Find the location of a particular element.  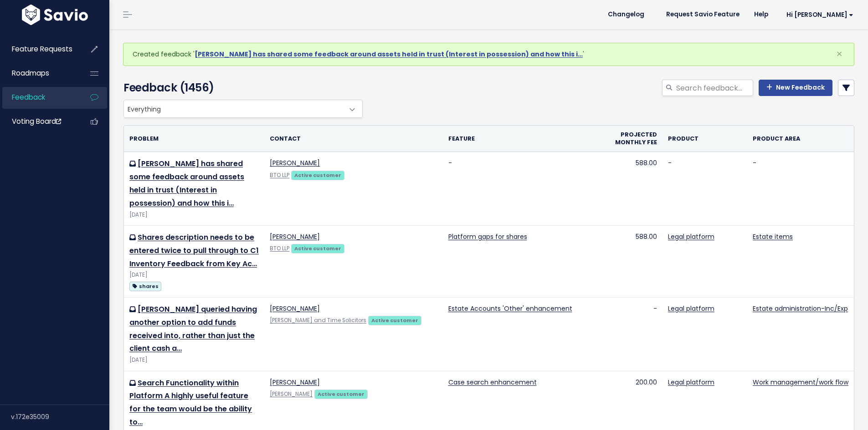

div: Created feedback ' ' is located at coordinates (488, 54).